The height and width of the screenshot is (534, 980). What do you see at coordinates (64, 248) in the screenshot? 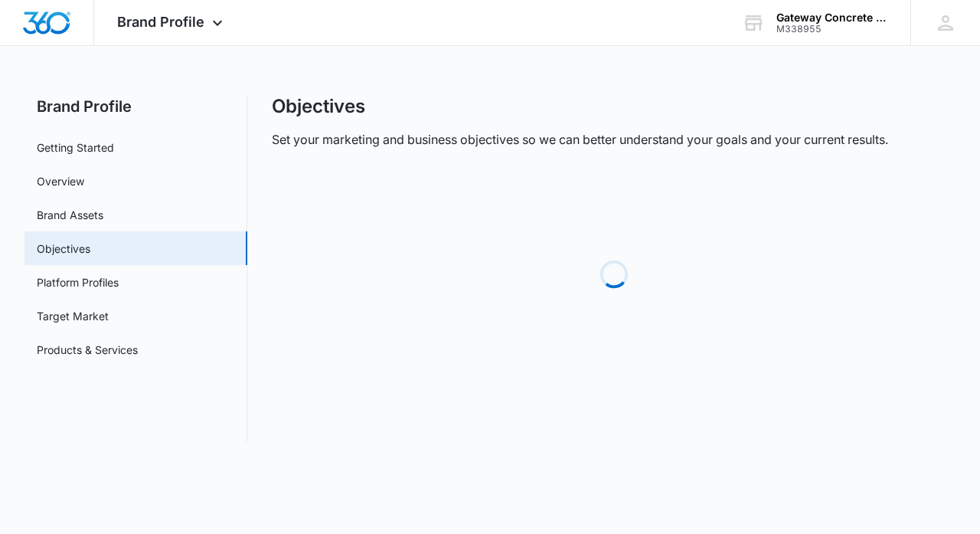
I see `a: Objectives` at bounding box center [64, 248].